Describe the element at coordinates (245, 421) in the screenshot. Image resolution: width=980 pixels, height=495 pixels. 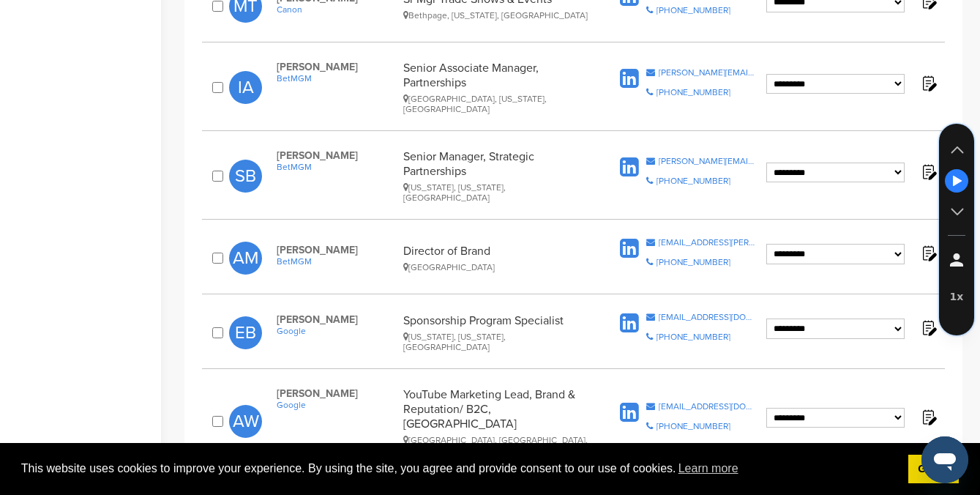
I see `span: AW` at that location.